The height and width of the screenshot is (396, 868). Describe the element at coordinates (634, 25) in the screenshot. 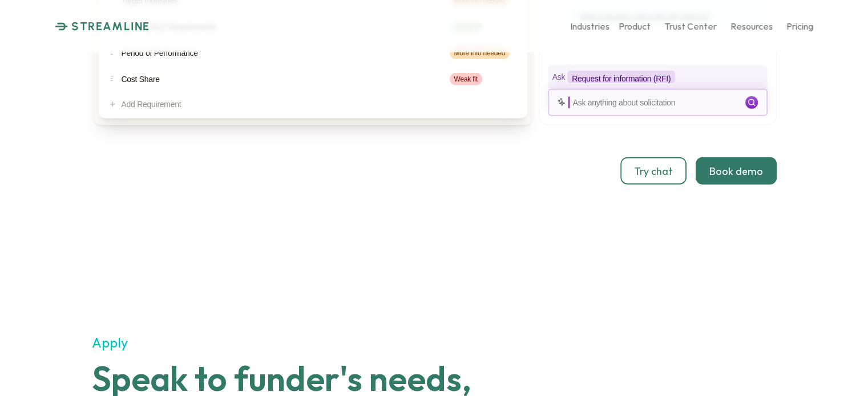

I see `p: Product` at that location.